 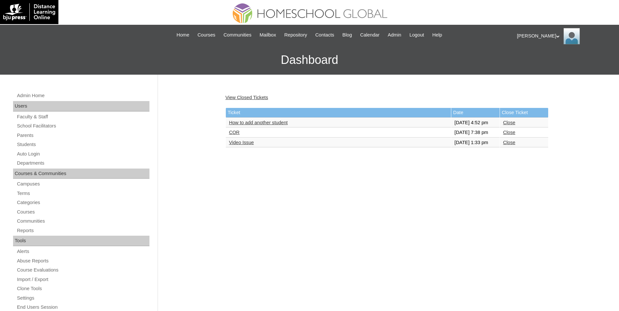 What do you see at coordinates (339, 113) in the screenshot?
I see `td: Ticket` at bounding box center [339, 113].